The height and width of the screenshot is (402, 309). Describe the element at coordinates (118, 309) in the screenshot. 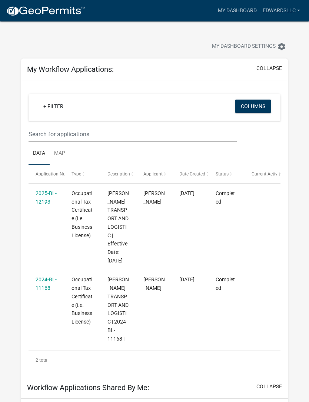

I see `span: EDWARDS TRANSPORT AND LOGISTIC | 2024-BL-11168 |` at that location.